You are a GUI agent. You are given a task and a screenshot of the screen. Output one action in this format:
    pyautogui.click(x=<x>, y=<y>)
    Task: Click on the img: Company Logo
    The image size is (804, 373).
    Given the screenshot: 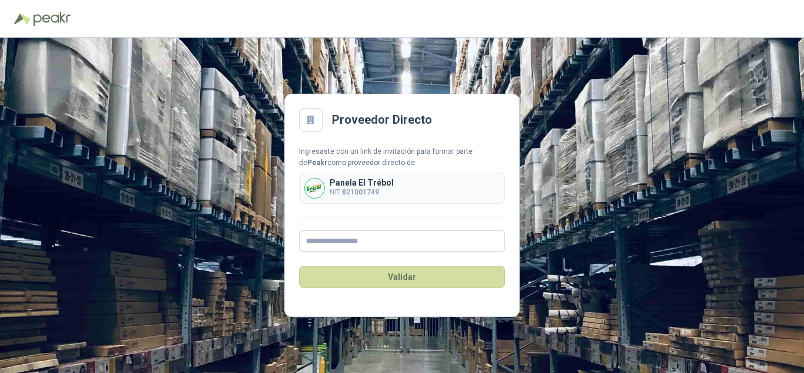 What is the action you would take?
    pyautogui.click(x=314, y=188)
    